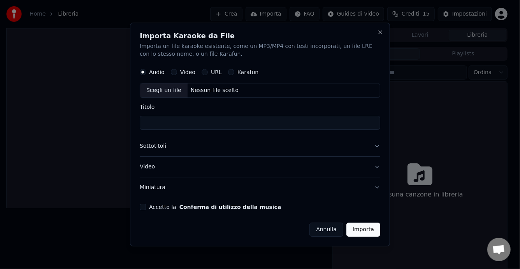  I want to click on button: Accetto la, so click(230, 207).